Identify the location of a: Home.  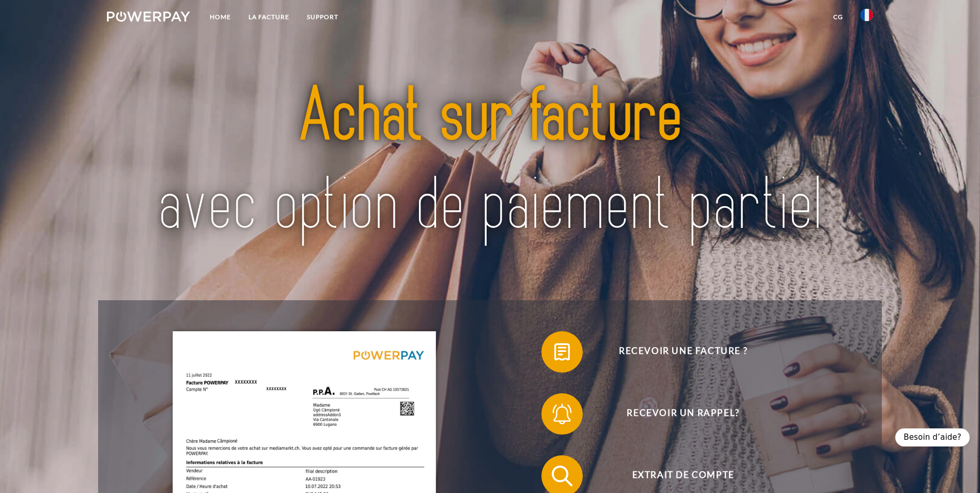
(220, 17).